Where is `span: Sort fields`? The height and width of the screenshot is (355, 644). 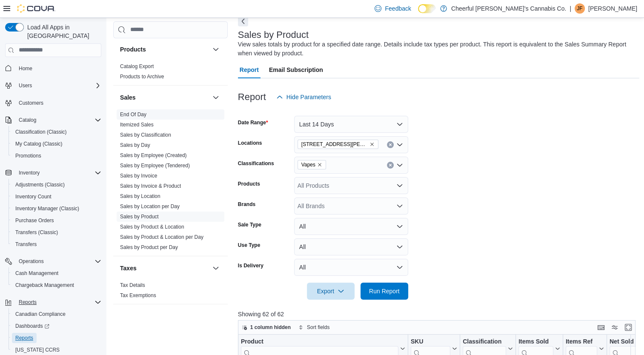
span: Sort fields is located at coordinates (318, 327).